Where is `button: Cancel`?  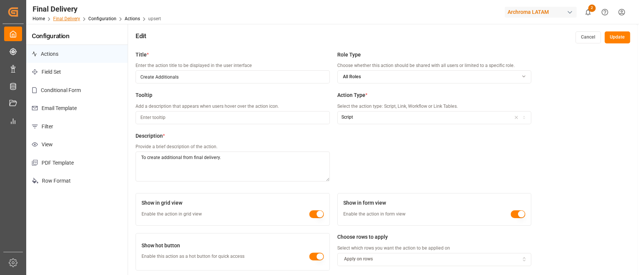
button: Cancel is located at coordinates (588, 37).